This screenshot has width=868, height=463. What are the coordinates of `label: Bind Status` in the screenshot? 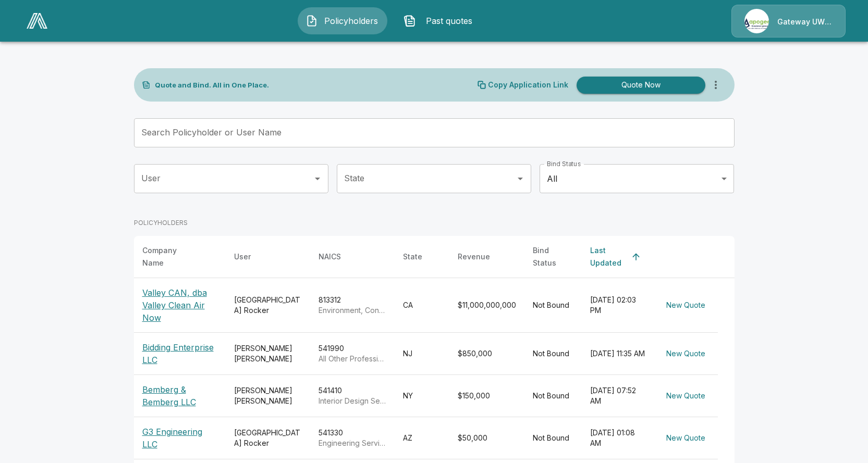 It's located at (563, 164).